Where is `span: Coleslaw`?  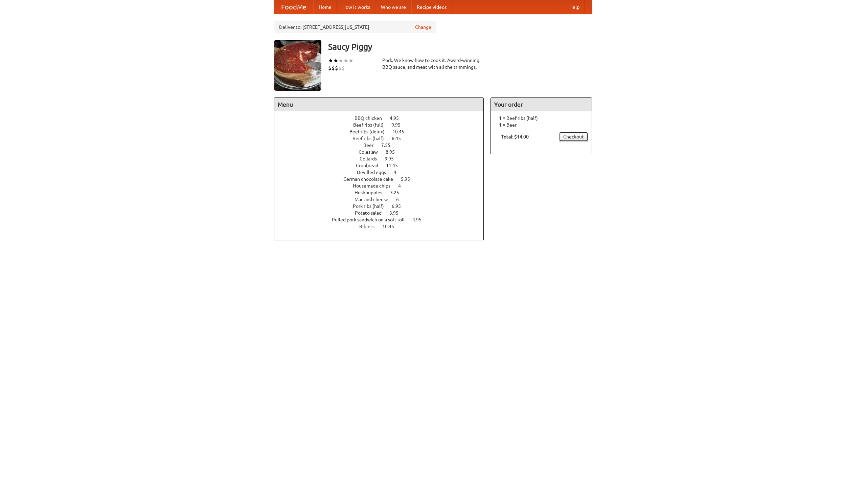 span: Coleslaw is located at coordinates (372, 152).